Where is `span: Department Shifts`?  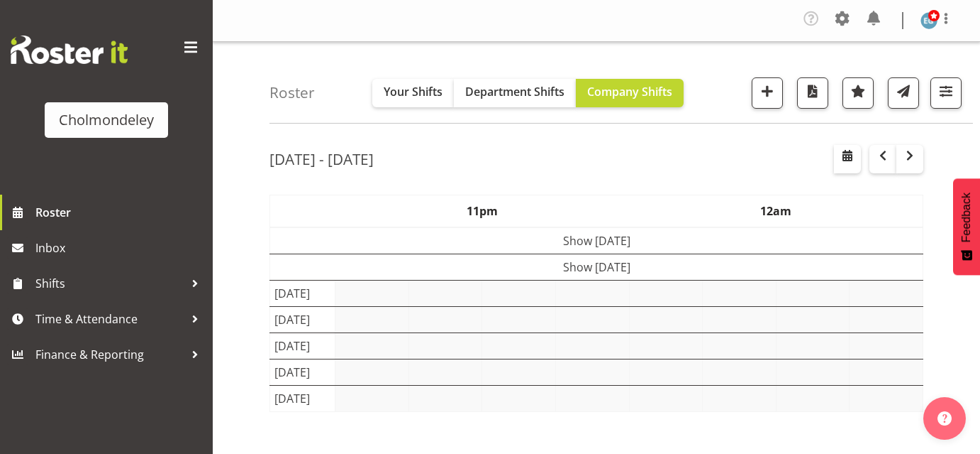 span: Department Shifts is located at coordinates (515, 92).